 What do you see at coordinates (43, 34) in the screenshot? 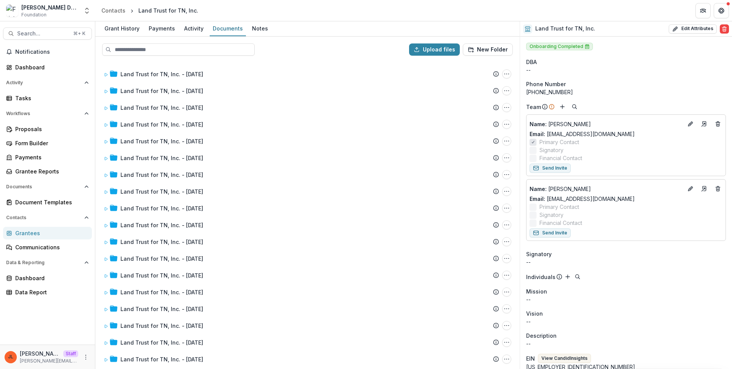
I see `span: Search...` at bounding box center [43, 34].